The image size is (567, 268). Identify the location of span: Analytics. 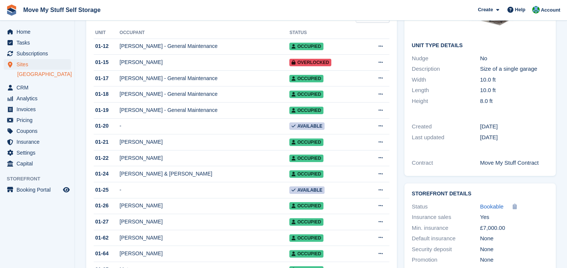
(39, 99).